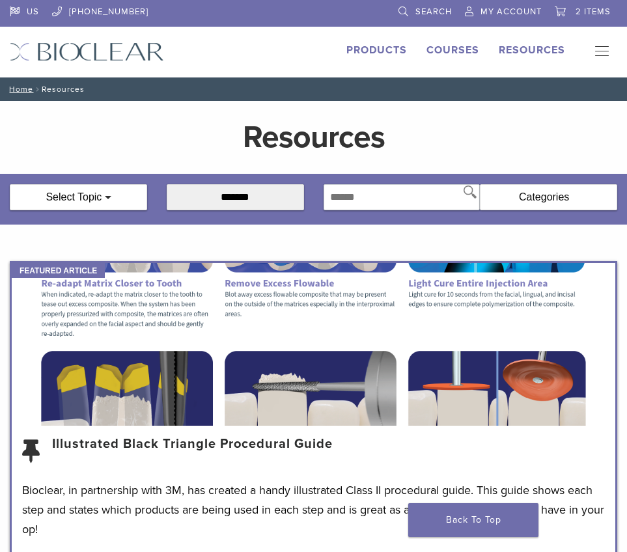 This screenshot has width=627, height=552. What do you see at coordinates (511, 12) in the screenshot?
I see `span: My Account` at bounding box center [511, 12].